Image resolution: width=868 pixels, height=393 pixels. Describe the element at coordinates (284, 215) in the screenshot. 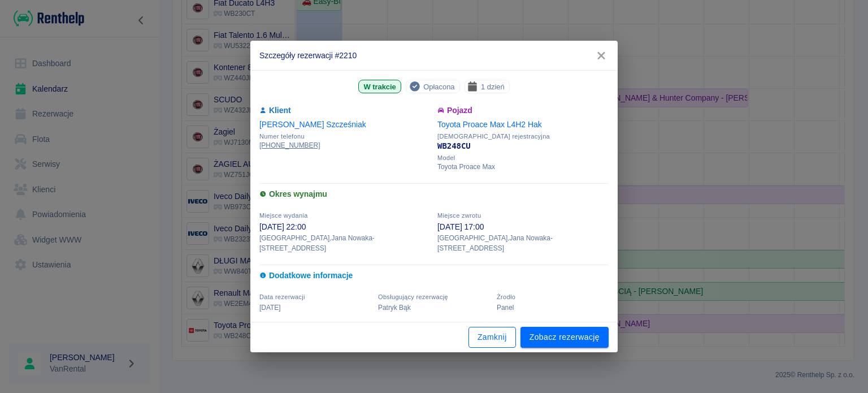

I see `span: Miejsce wydania` at that location.